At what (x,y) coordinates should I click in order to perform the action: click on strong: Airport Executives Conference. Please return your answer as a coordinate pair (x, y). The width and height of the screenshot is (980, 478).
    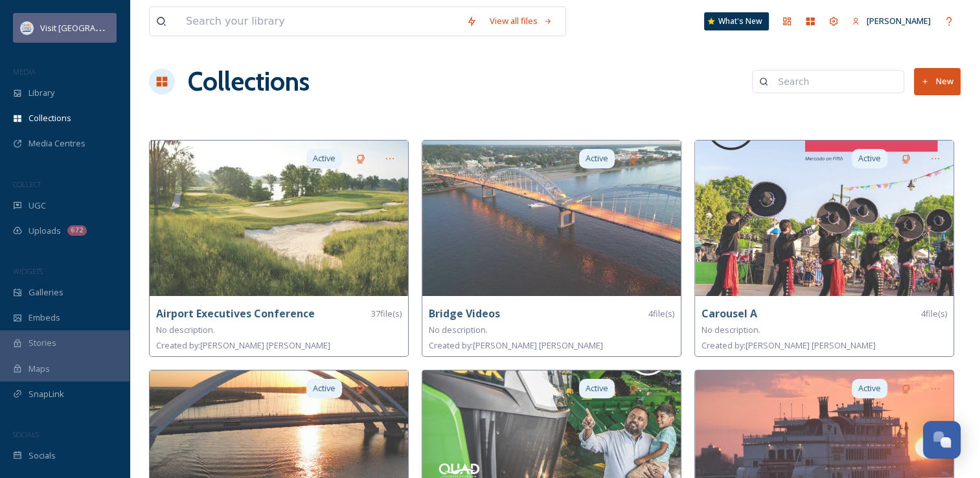
    Looking at the image, I should click on (235, 314).